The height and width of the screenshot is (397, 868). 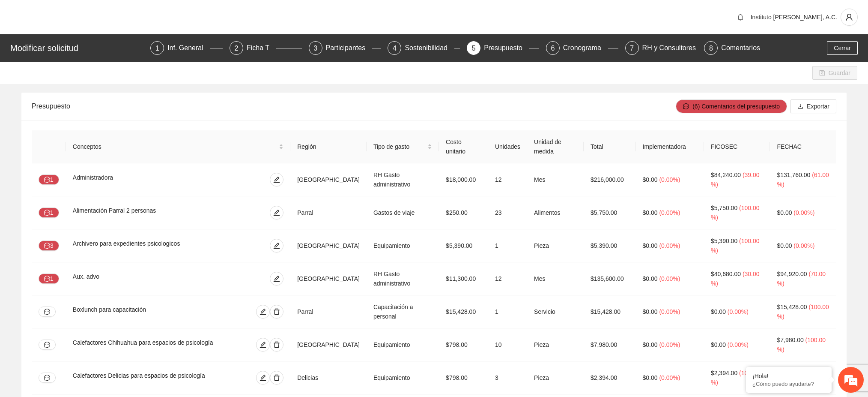 What do you see at coordinates (552, 48) in the screenshot?
I see `span: 6` at bounding box center [552, 48].